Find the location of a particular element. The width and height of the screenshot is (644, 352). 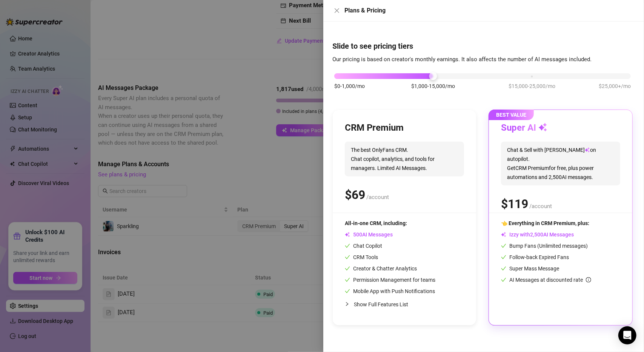

span: CRM Tools is located at coordinates (362, 257).